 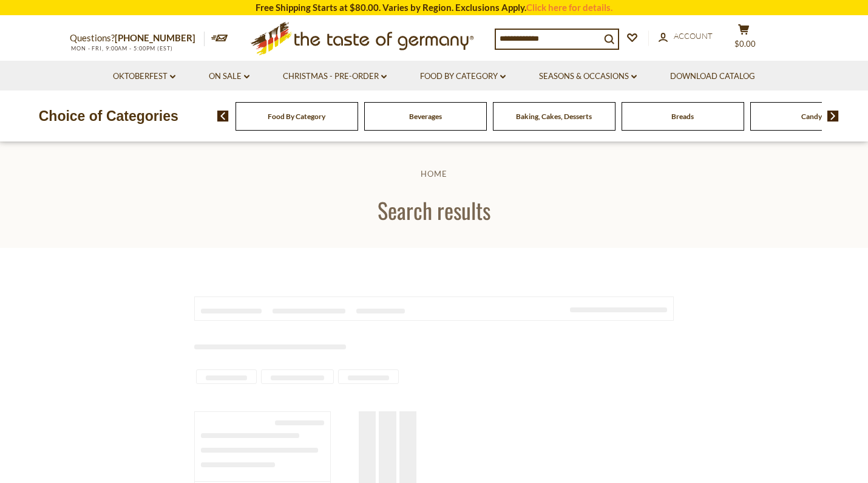 What do you see at coordinates (569, 7) in the screenshot?
I see `a: Click here for details.` at bounding box center [569, 7].